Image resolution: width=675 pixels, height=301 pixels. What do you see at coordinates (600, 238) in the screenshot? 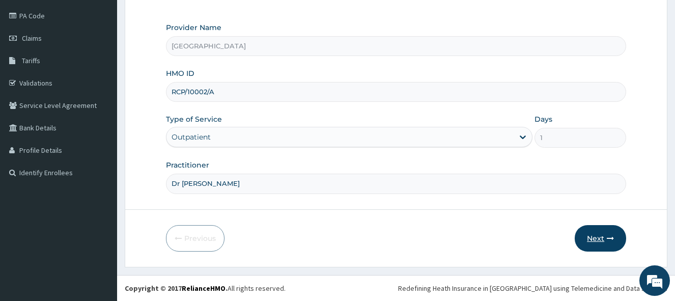
I see `button: Next` at bounding box center [600, 238].